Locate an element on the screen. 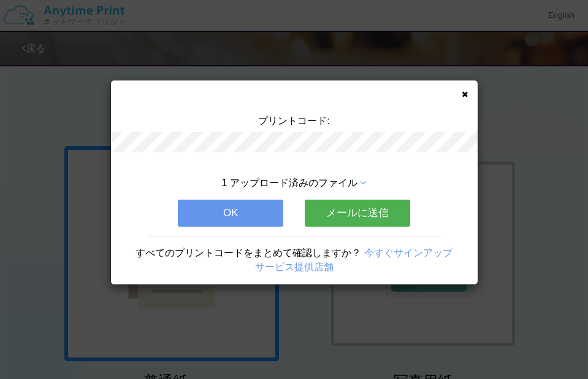 The image size is (588, 379). a: 今すぐサインアップ is located at coordinates (408, 252).